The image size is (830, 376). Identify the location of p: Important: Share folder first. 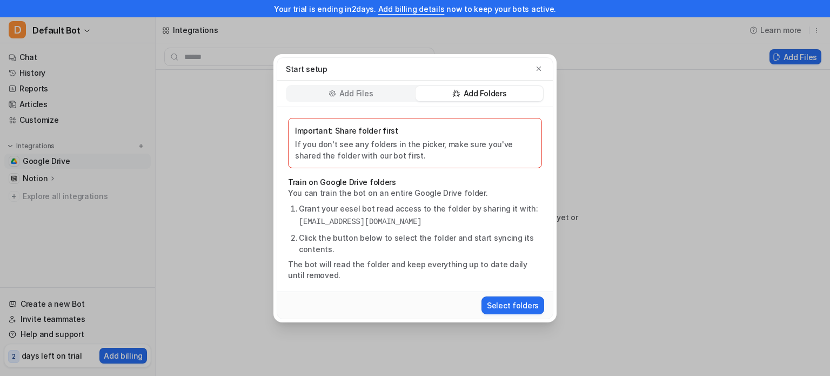
(415, 130).